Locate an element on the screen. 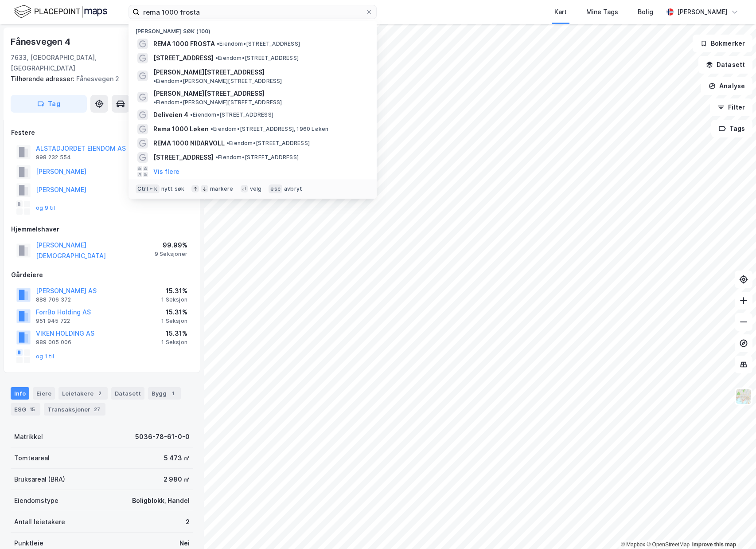 The image size is (756, 549). div: Punktleie is located at coordinates (29, 543).